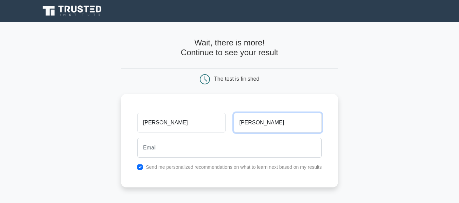 Image resolution: width=459 pixels, height=203 pixels. What do you see at coordinates (236, 79) in the screenshot?
I see `div: The test is finished` at bounding box center [236, 79].